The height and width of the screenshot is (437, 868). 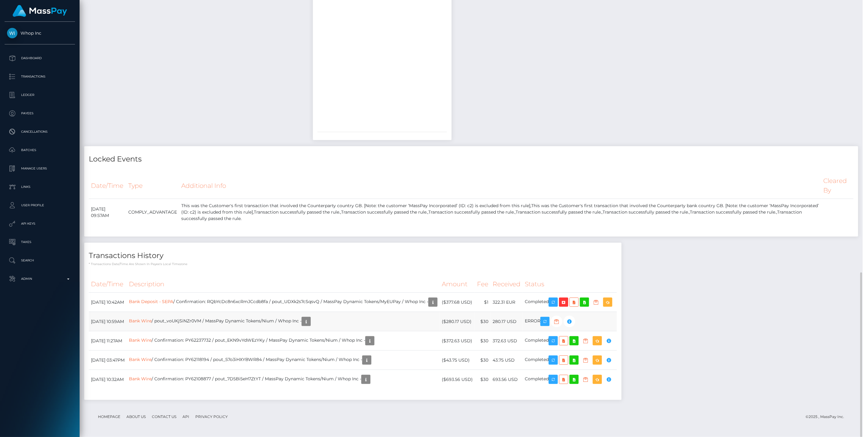 I want to click on p: API Keys, so click(x=40, y=224).